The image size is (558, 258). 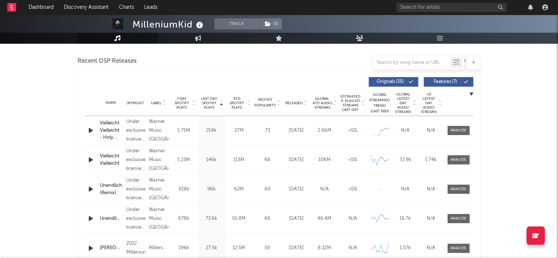 What do you see at coordinates (451, 7) in the screenshot?
I see `input: Search for artists` at bounding box center [451, 7].